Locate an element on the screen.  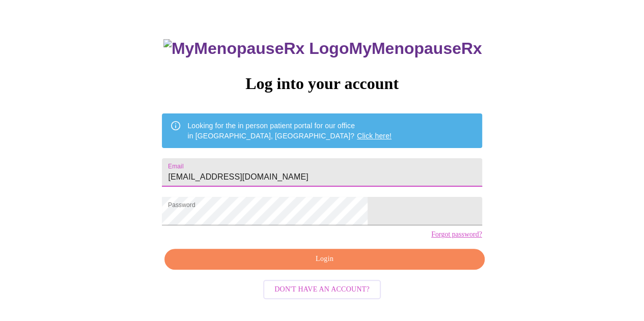
span: Login is located at coordinates (324, 259).